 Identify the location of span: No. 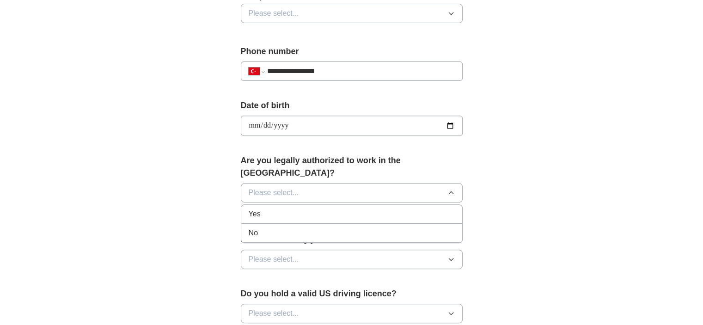
(253, 233).